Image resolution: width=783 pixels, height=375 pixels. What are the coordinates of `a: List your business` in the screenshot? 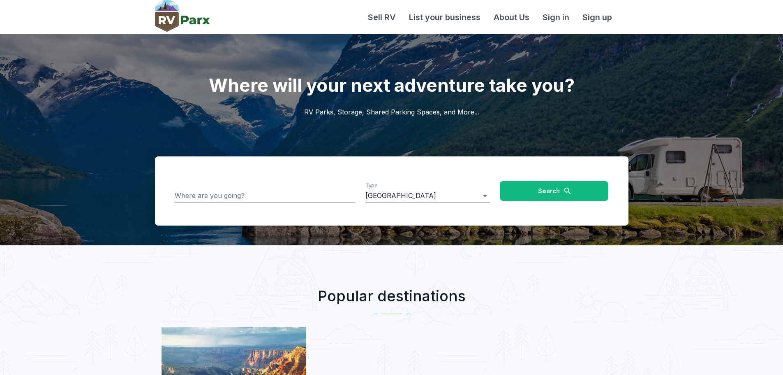 It's located at (445, 17).